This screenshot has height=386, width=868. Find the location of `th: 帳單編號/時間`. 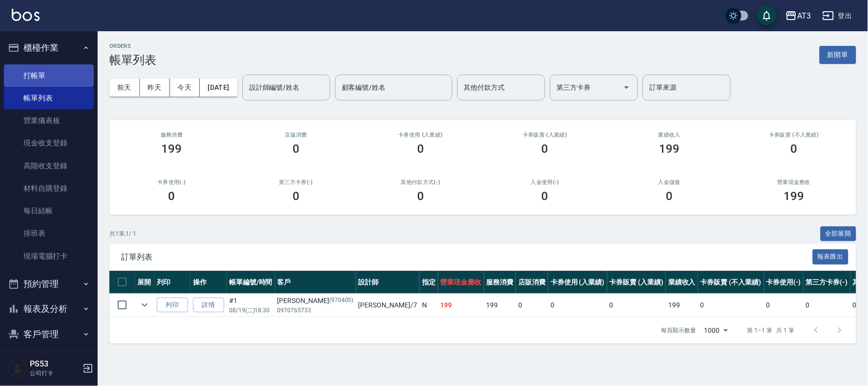

th: 帳單編號/時間 is located at coordinates (250, 282).